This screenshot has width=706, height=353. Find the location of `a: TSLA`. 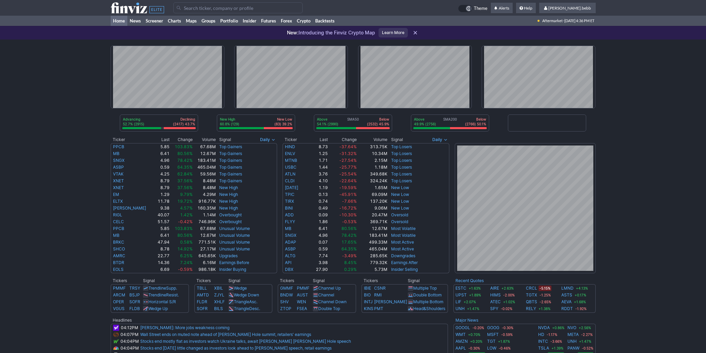

a: TSLA is located at coordinates (544, 348).